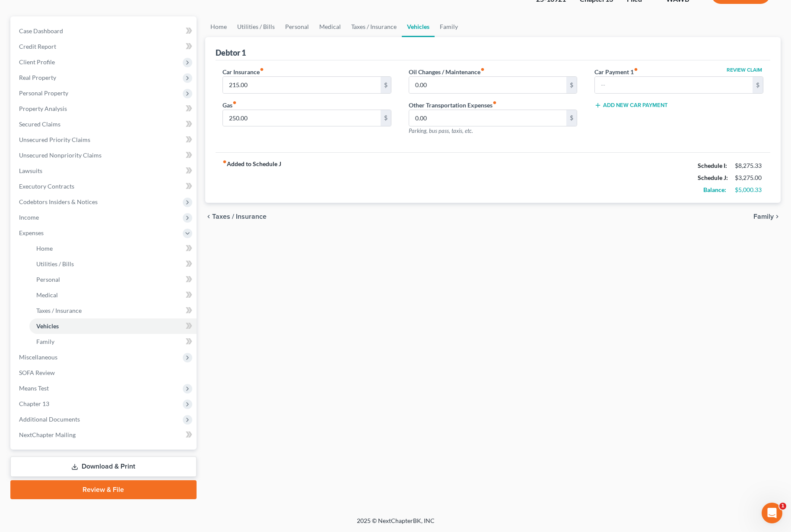 The image size is (791, 532). What do you see at coordinates (38, 357) in the screenshot?
I see `span: Miscellaneous` at bounding box center [38, 357].